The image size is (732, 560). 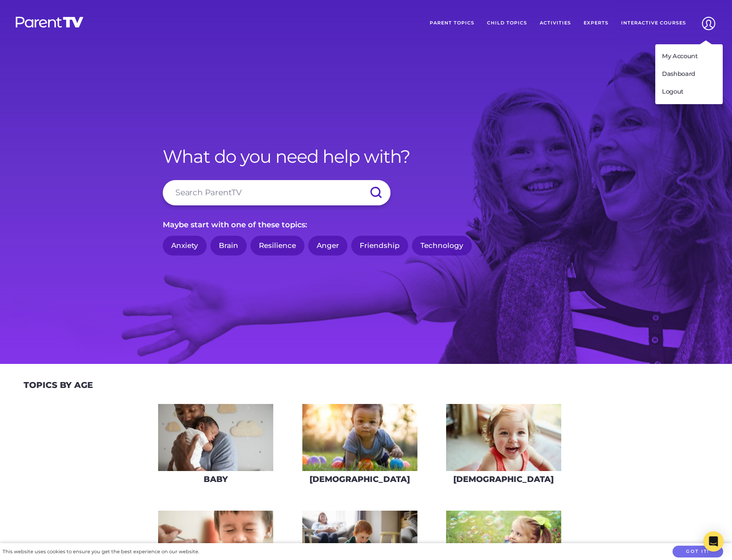 I want to click on a: Activities, so click(x=555, y=23).